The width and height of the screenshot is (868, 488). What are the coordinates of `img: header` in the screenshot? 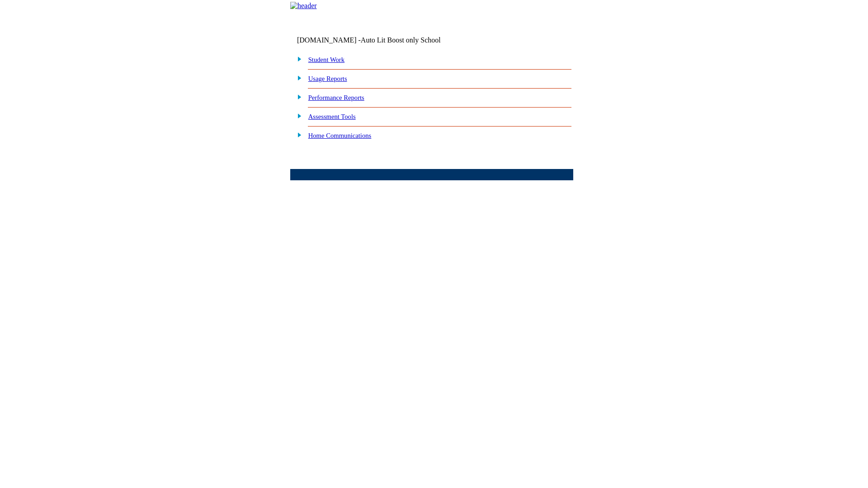 It's located at (303, 6).